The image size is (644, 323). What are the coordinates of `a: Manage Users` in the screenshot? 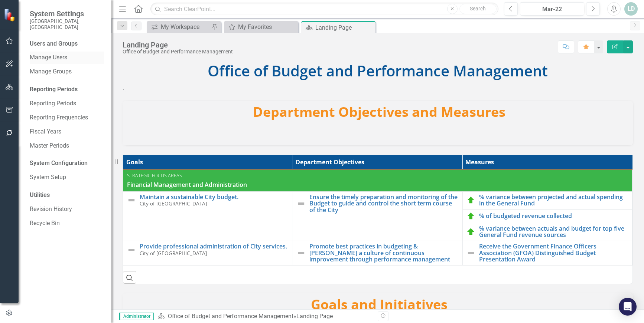 It's located at (67, 57).